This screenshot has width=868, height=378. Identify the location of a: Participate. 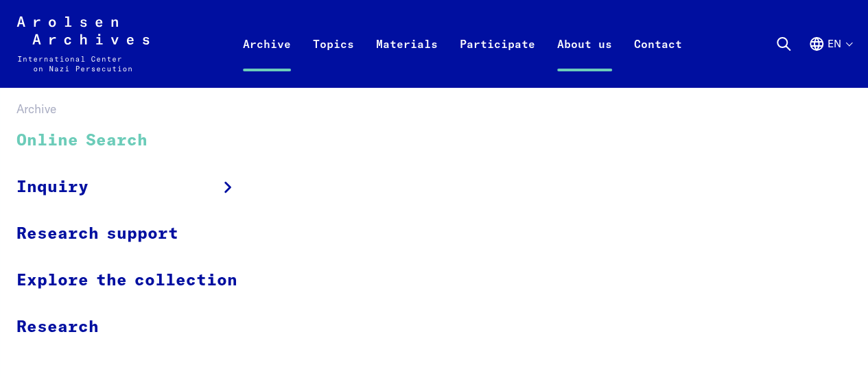
(497, 61).